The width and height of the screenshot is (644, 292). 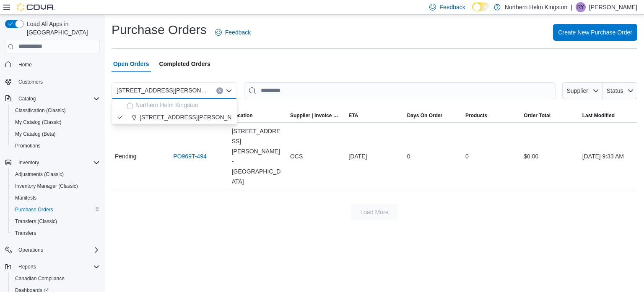 I want to click on button: Northern Helm Kingston, so click(x=174, y=105).